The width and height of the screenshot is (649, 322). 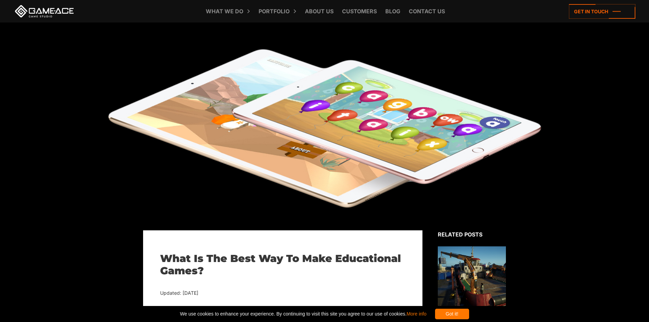 What do you see at coordinates (416, 314) in the screenshot?
I see `a: More info` at bounding box center [416, 314].